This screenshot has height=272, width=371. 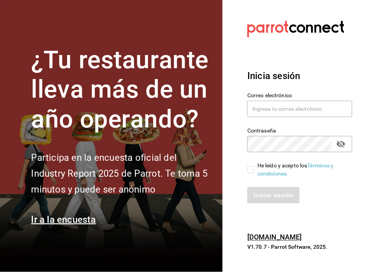 I want to click on label: Correo electrónico, so click(x=300, y=95).